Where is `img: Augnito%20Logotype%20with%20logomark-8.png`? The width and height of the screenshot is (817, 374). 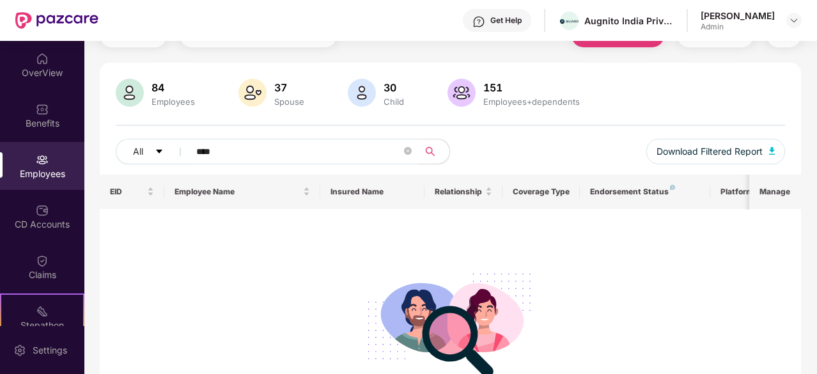 img: Augnito%20Logotype%20with%20logomark-8.png is located at coordinates (569, 21).